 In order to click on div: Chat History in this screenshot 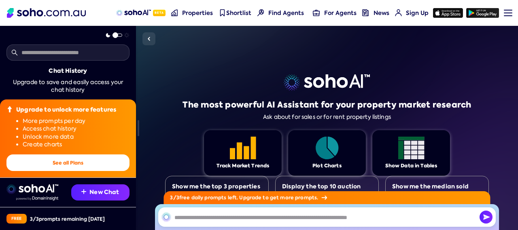, I will do `click(68, 71)`.